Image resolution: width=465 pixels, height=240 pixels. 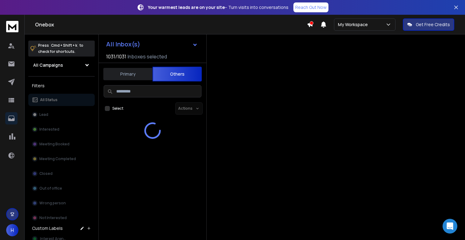 What do you see at coordinates (152, 44) in the screenshot?
I see `button: All Inbox(s)` at bounding box center [152, 44].